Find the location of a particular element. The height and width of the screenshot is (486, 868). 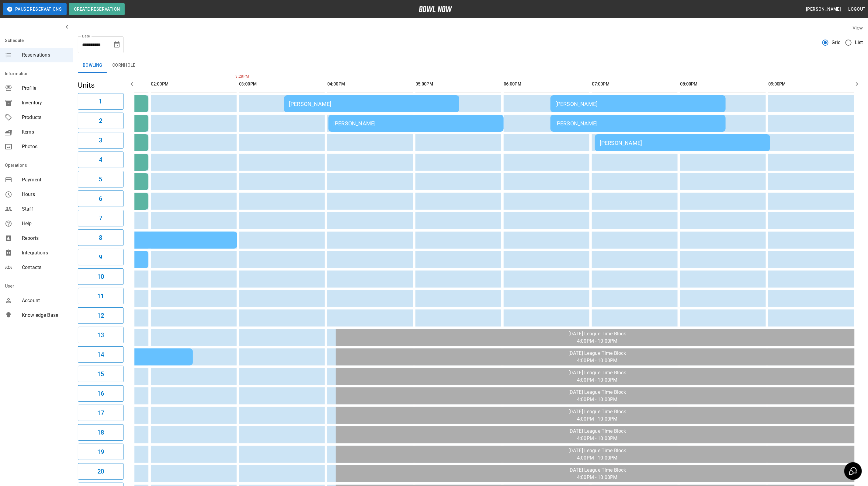

span: Products is located at coordinates (45, 117).